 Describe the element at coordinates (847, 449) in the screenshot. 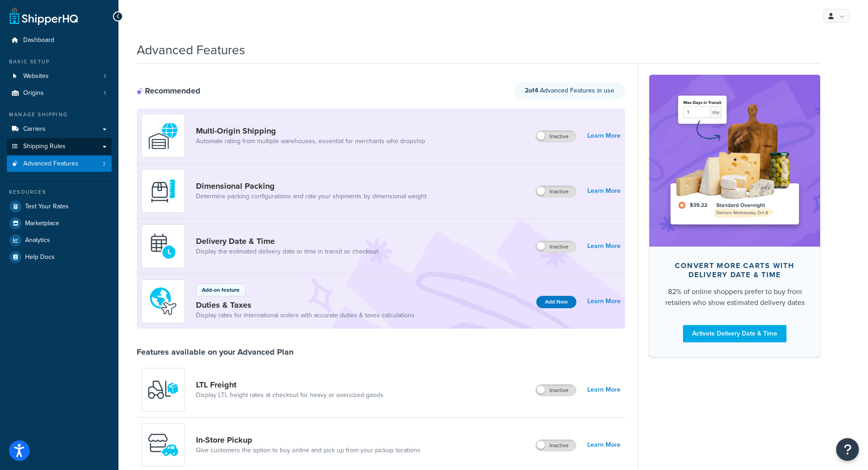

I see `button: Open Resource Center` at that location.